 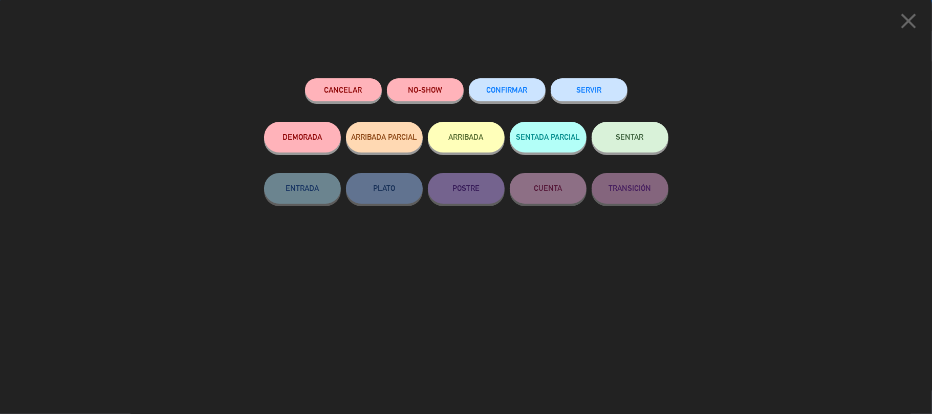 What do you see at coordinates (507, 90) in the screenshot?
I see `span: CONFIRMAR` at bounding box center [507, 90].